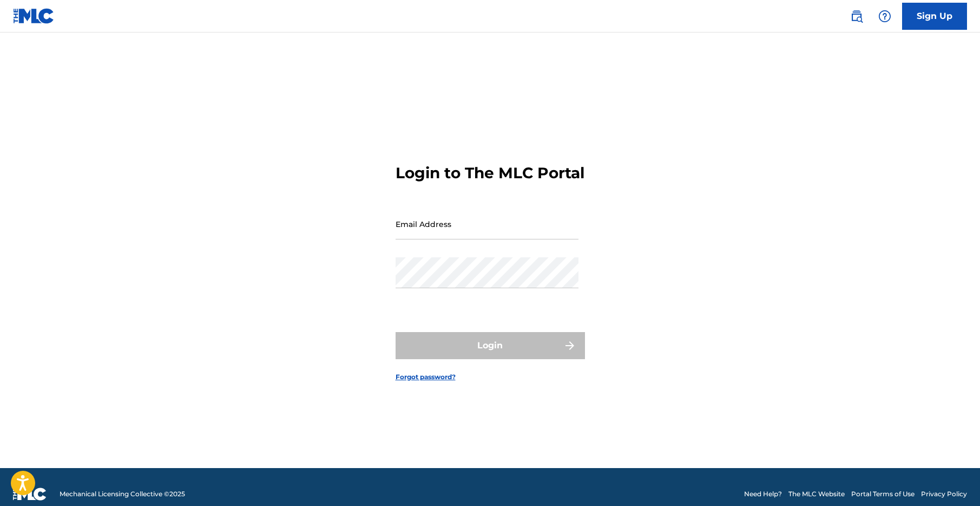 The image size is (980, 506). Describe the element at coordinates (857, 16) in the screenshot. I see `a: Public Search` at that location.